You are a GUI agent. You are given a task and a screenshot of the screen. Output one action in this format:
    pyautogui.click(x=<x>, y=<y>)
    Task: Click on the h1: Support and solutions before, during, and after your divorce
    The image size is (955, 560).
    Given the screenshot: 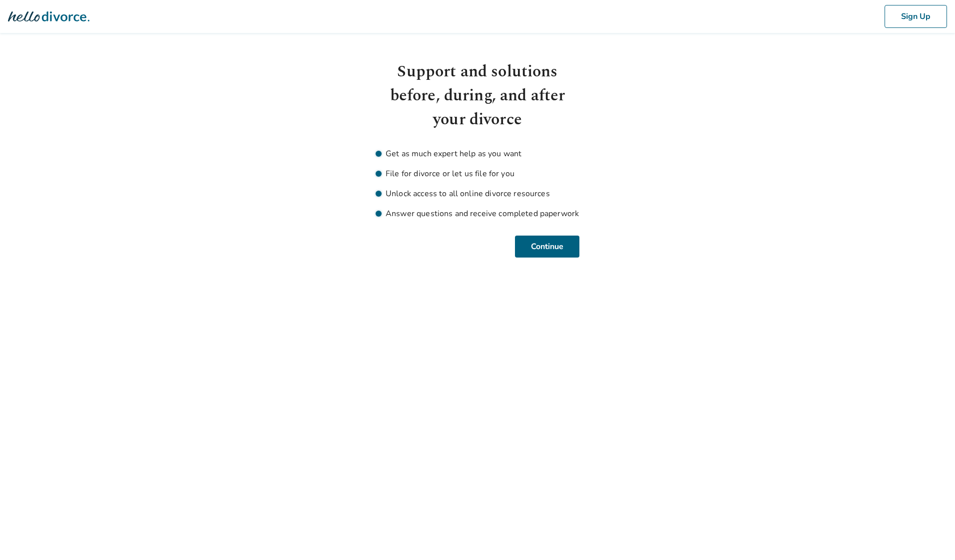 What is the action you would take?
    pyautogui.click(x=477, y=96)
    